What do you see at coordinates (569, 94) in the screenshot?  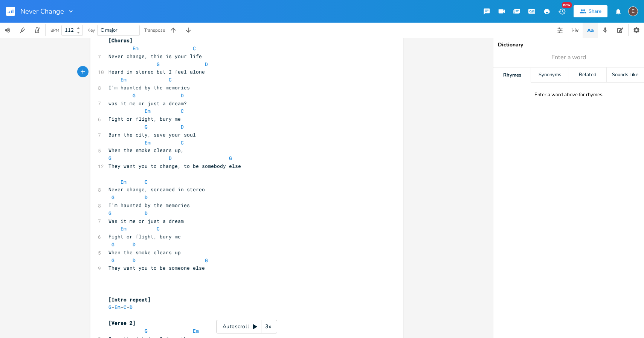 I see `div: Enter a word above for rhymes.` at bounding box center [569, 94].